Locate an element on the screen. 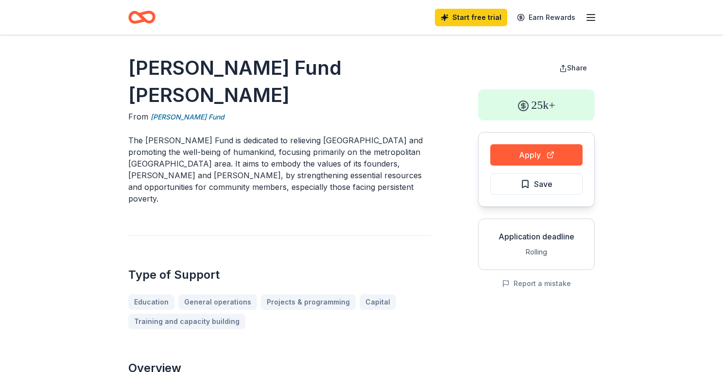 The image size is (723, 372). h2: Type of Support is located at coordinates (280, 275).